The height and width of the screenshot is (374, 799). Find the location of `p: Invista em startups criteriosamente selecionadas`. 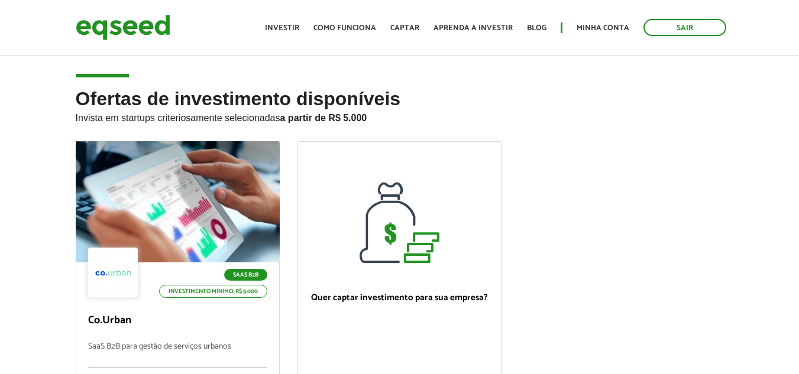

p: Invista em startups criteriosamente selecionadas is located at coordinates (400, 116).